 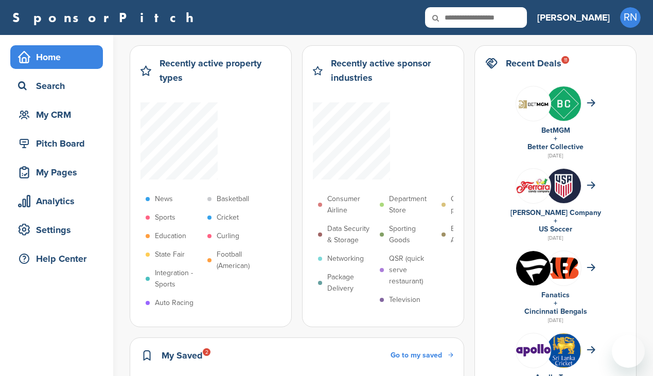 What do you see at coordinates (351, 205) in the screenshot?
I see `p: Consumer Airline` at bounding box center [351, 205].